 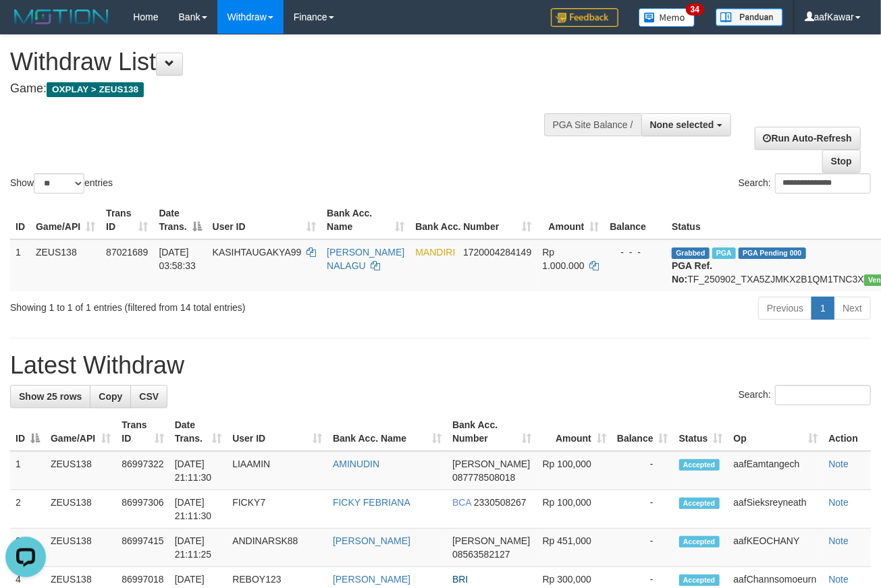 What do you see at coordinates (277, 548) in the screenshot?
I see `td: ANDINARSK88` at bounding box center [277, 548].